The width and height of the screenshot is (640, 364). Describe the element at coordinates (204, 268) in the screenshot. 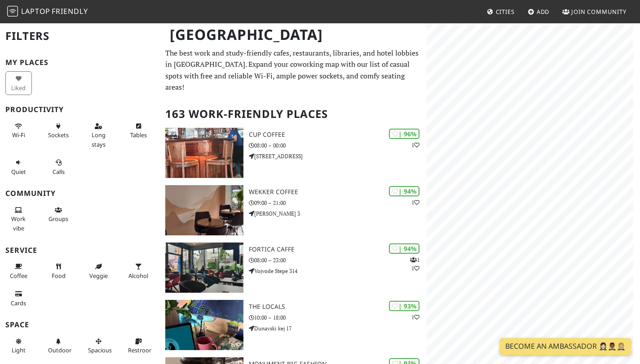

I see `img: Fortica caffe` at that location.